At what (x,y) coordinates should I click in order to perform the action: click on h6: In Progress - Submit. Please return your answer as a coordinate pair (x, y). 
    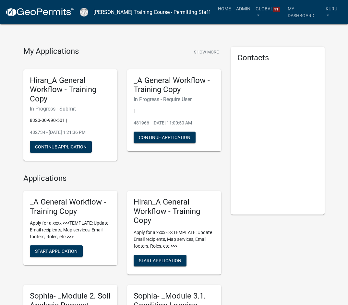
    Looking at the image, I should click on (70, 109).